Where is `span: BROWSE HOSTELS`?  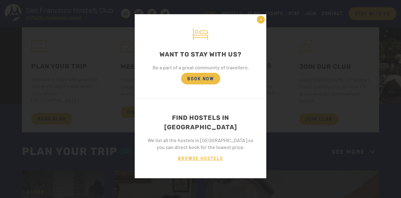
span: BROWSE HOSTELS is located at coordinates (201, 158).